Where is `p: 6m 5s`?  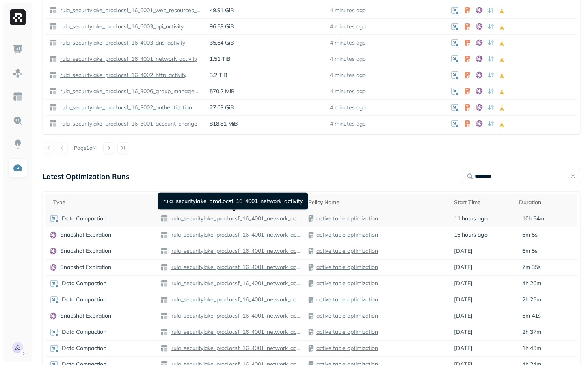 p: 6m 5s is located at coordinates (530, 234).